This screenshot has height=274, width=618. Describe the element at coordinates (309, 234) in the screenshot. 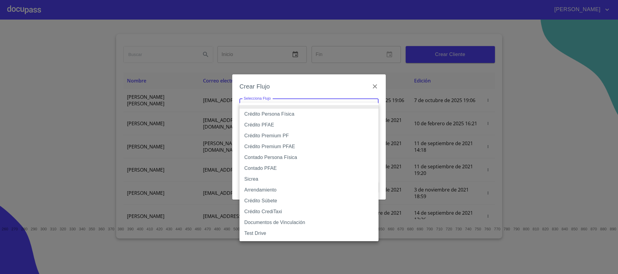

I see `li: Test Drive` at that location.